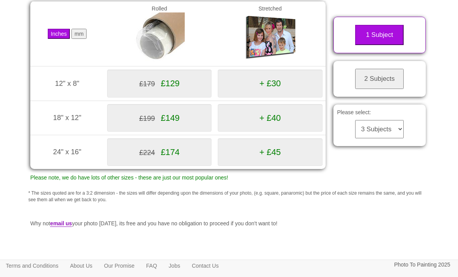 The width and height of the screenshot is (458, 277). Describe the element at coordinates (170, 118) in the screenshot. I see `span: £149` at that location.